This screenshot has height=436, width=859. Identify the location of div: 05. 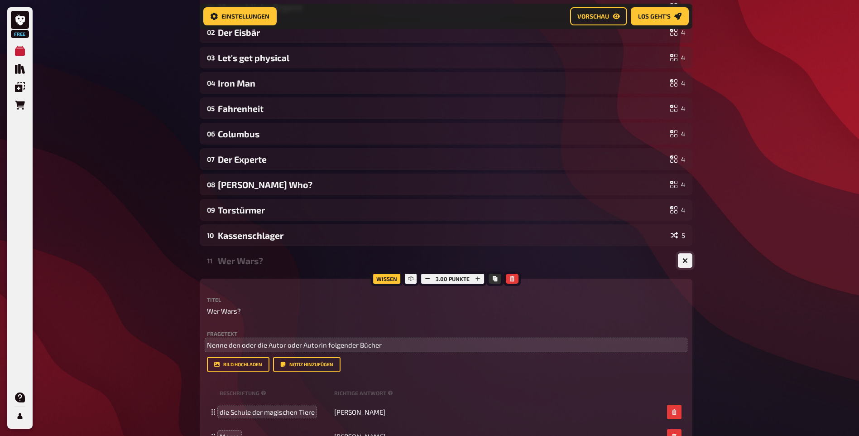
(211, 108).